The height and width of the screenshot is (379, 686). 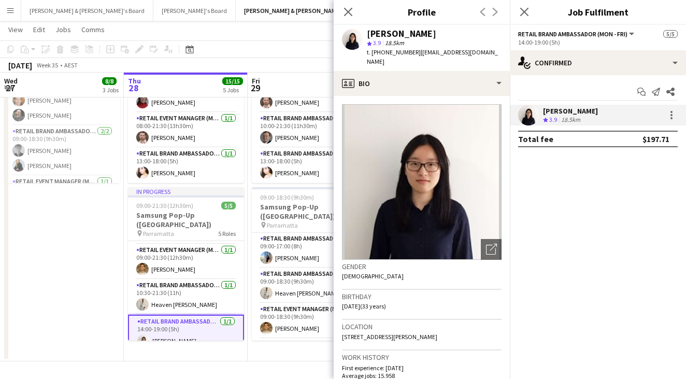 I want to click on span: 28, so click(x=134, y=88).